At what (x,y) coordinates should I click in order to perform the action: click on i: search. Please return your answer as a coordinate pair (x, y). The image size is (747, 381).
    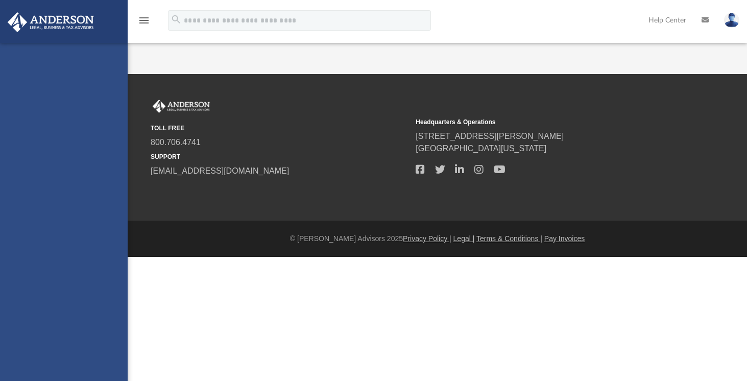
    Looking at the image, I should click on (176, 19).